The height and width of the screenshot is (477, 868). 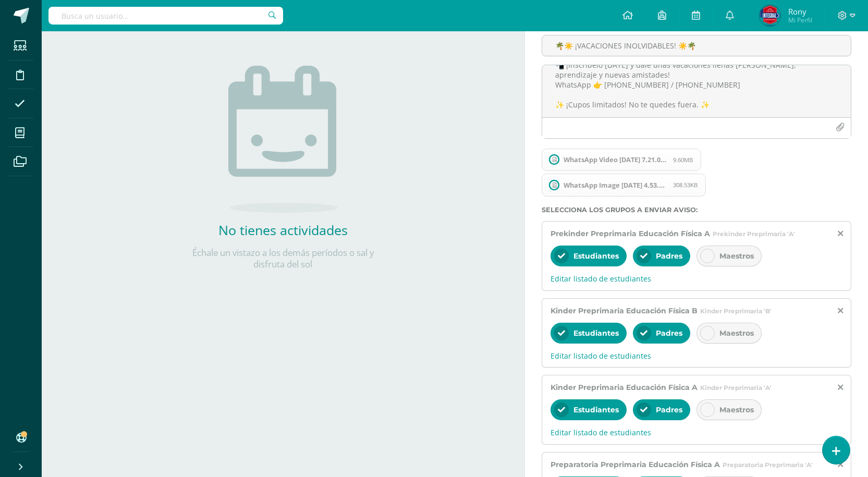 What do you see at coordinates (800, 12) in the screenshot?
I see `span: Rony` at bounding box center [800, 12].